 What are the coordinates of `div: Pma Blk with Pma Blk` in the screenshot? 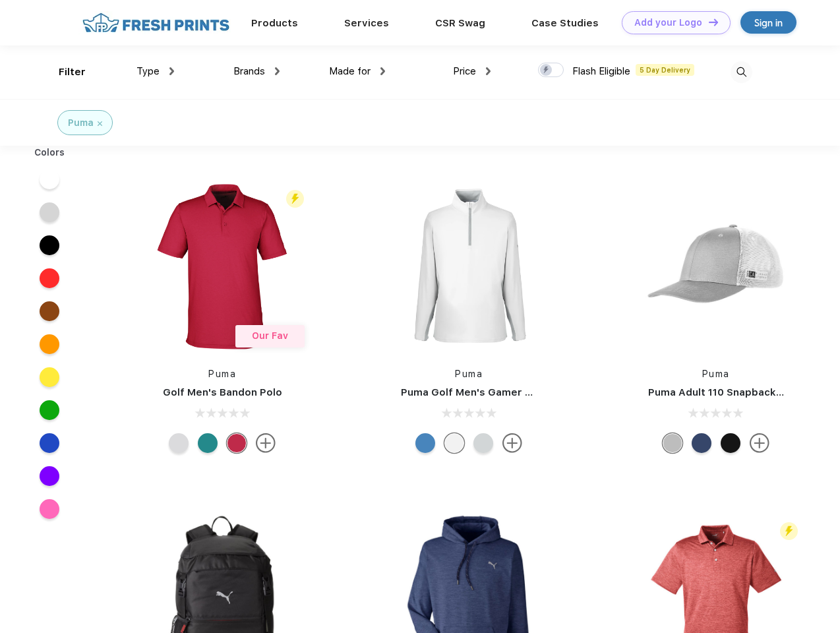 It's located at (730, 443).